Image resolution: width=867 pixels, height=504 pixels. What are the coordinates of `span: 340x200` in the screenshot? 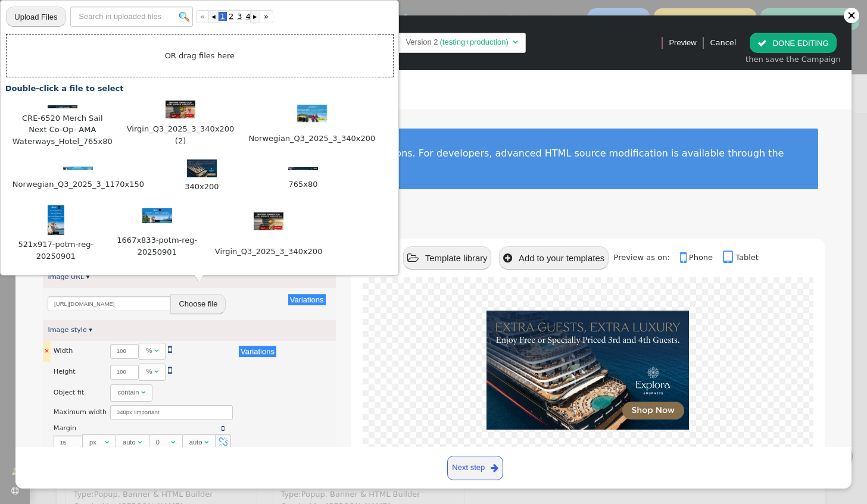 It's located at (201, 187).